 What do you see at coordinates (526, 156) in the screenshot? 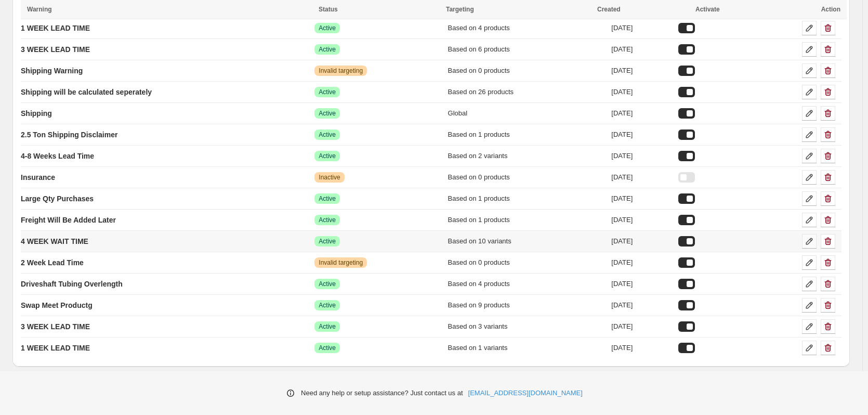
I see `div: Based on 2 variants` at bounding box center [526, 156].